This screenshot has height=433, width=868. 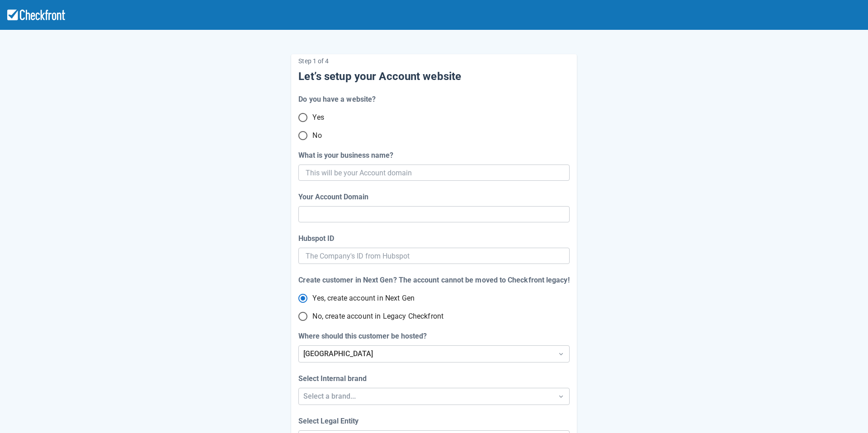 I want to click on label: Where should this customer be hosted?, so click(x=364, y=336).